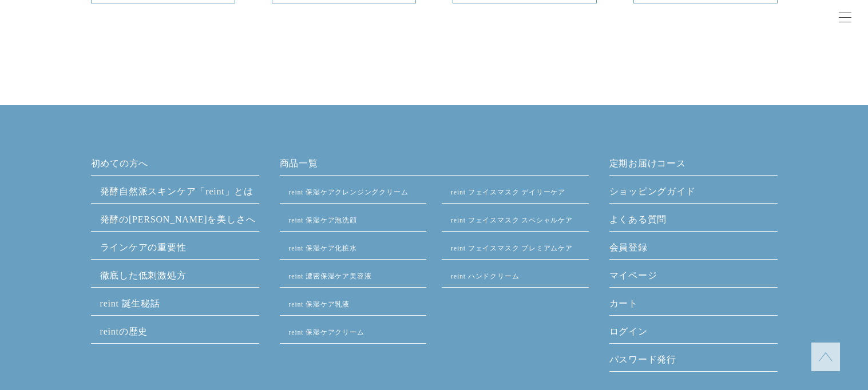  What do you see at coordinates (143, 247) in the screenshot?
I see `a: ラインケアの重要性` at bounding box center [143, 247].